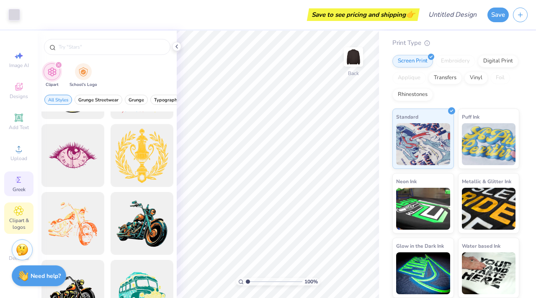  I want to click on span: Metallic & Glitter Ink, so click(486, 181).